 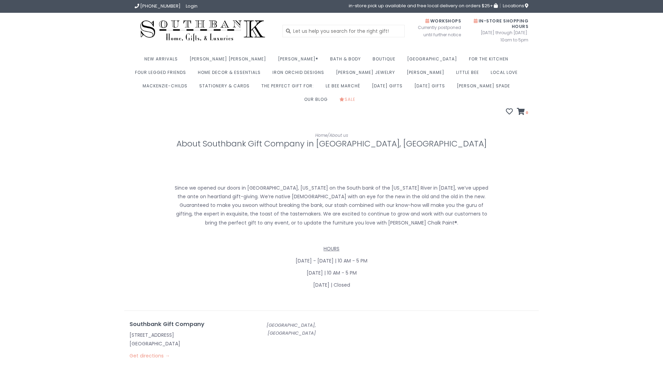 I want to click on a: Home, so click(x=321, y=135).